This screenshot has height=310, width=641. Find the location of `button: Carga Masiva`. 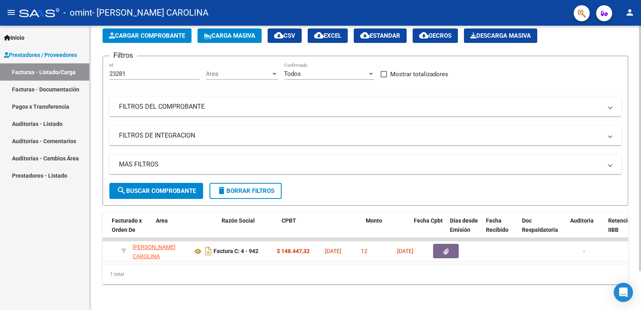

button: Carga Masiva is located at coordinates (230, 36).